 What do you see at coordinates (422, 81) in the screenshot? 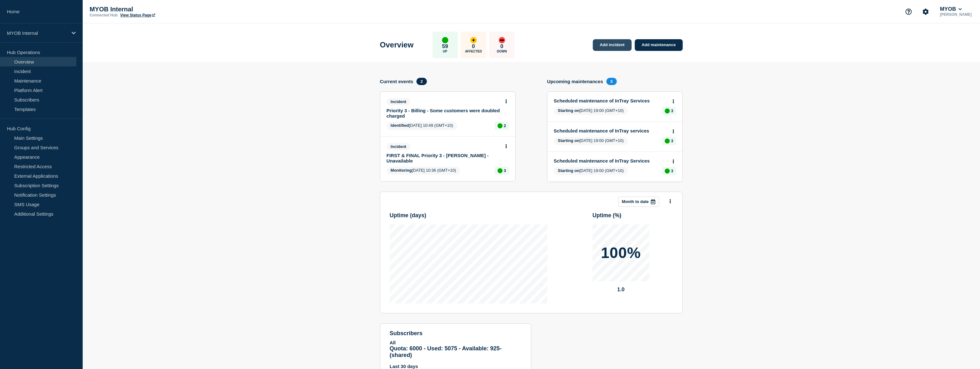
I see `span: 2` at bounding box center [422, 81].